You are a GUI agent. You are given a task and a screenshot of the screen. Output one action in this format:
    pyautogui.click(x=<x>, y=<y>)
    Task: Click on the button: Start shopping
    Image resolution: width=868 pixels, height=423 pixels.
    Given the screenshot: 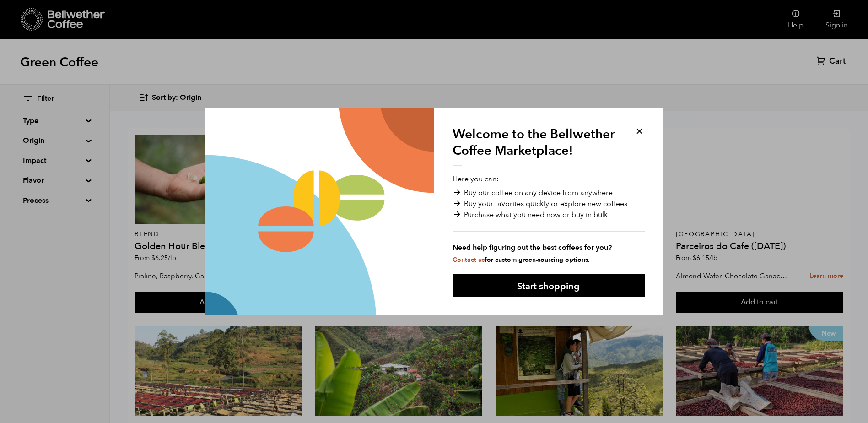 What is the action you would take?
    pyautogui.click(x=548, y=285)
    